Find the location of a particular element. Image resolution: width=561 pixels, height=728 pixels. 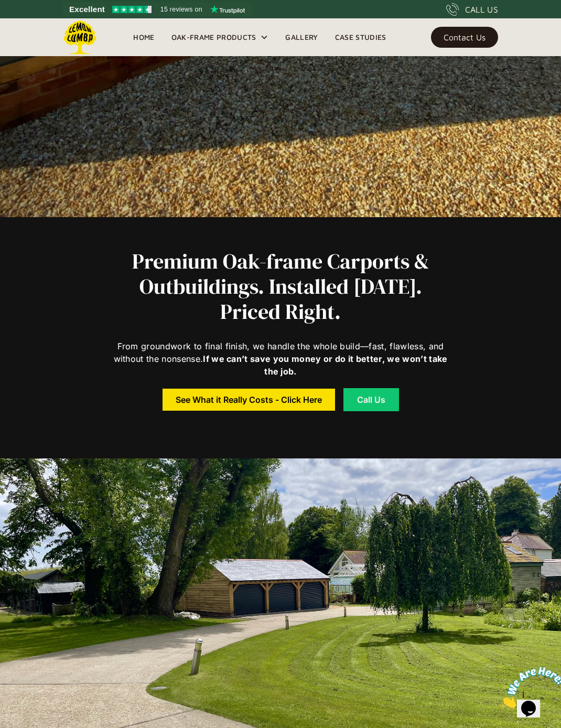

a: Gallery is located at coordinates (301, 37).